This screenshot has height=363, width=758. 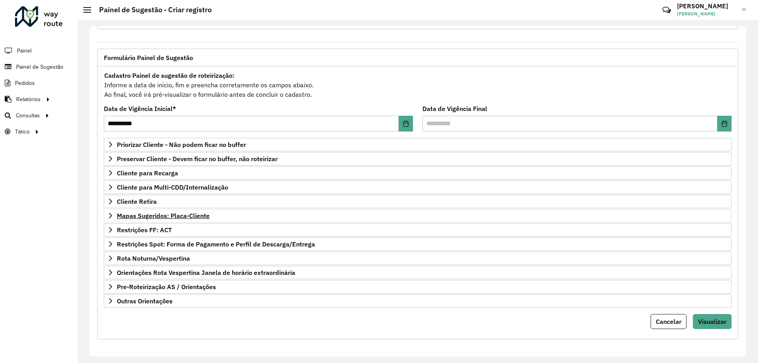 What do you see at coordinates (418, 187) in the screenshot?
I see `a: Cliente para Multi-CDD/Internalização` at bounding box center [418, 187].